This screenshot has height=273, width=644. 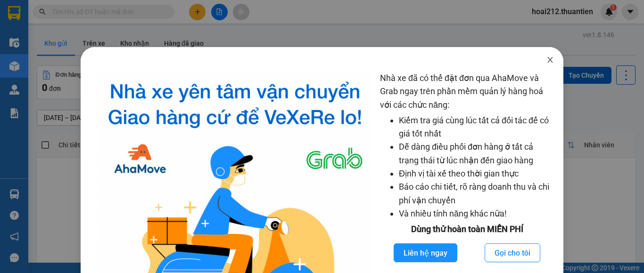 What do you see at coordinates (467, 229) in the screenshot?
I see `div: Dùng thử hoàn toàn MIỄN PHÍ` at bounding box center [467, 229].